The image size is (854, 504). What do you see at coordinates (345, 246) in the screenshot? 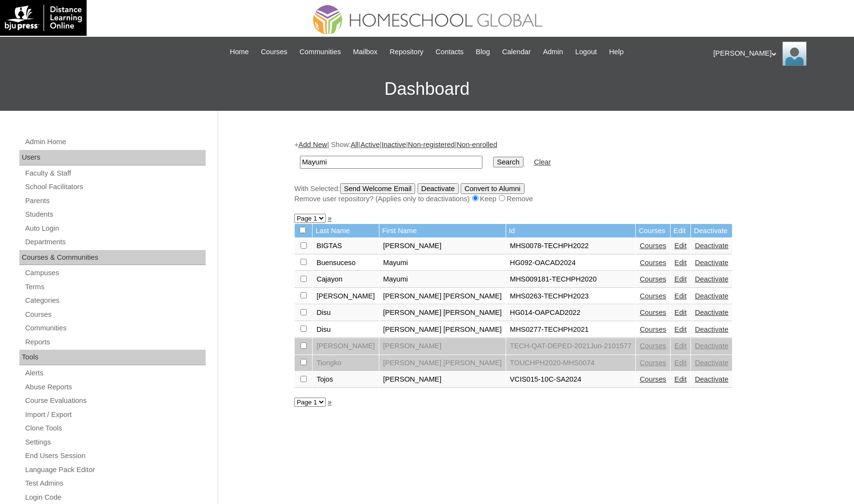
I see `td: BIGTAS` at bounding box center [345, 246].